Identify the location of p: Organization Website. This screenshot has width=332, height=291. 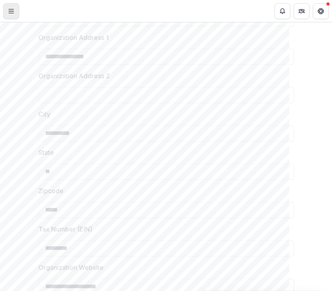
(71, 267).